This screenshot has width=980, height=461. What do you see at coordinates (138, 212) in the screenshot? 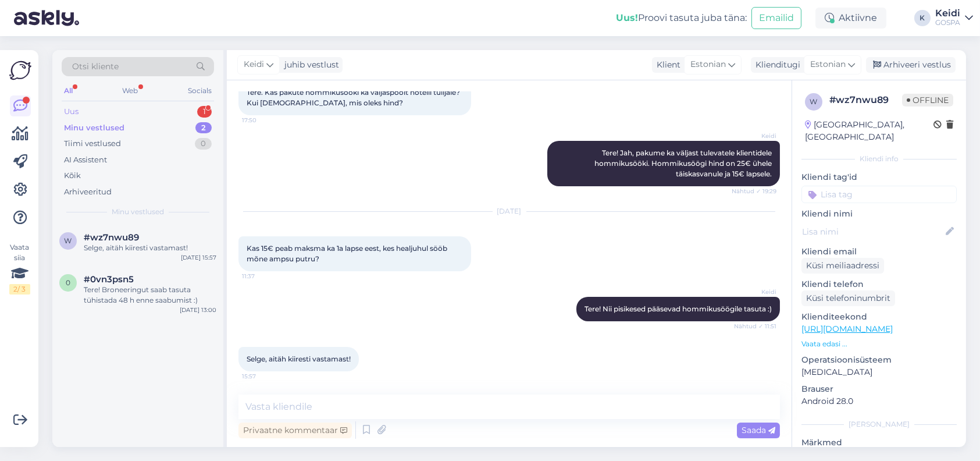
I see `span: Minu vestlused` at bounding box center [138, 212].